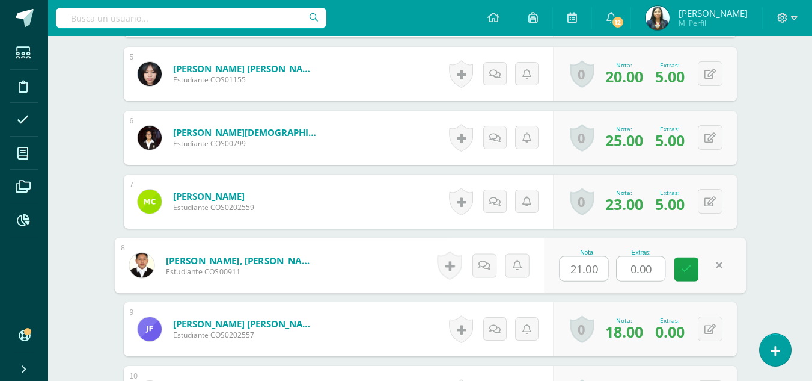 The height and width of the screenshot is (381, 812). What do you see at coordinates (658, 18) in the screenshot?
I see `img: 8b777112c5e13c44b23954df52cbbee5.png` at bounding box center [658, 18].